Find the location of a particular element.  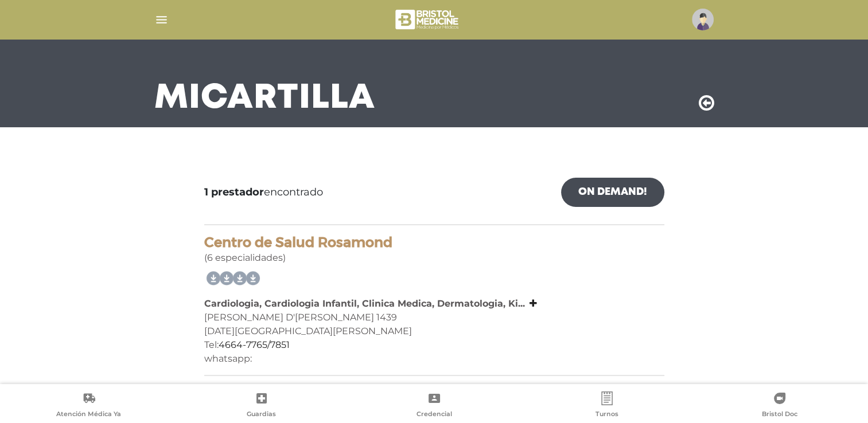

div: Tel: is located at coordinates (434, 345).